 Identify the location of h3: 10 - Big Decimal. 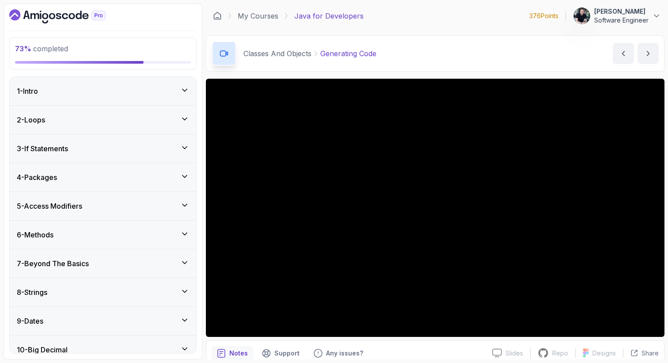
(42, 349).